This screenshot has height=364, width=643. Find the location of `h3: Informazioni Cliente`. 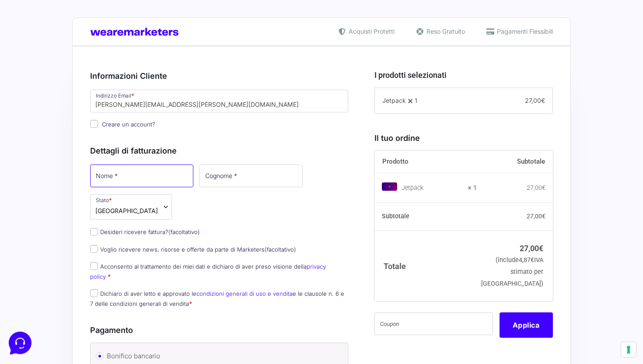

h3: Informazioni Cliente is located at coordinates (219, 76).